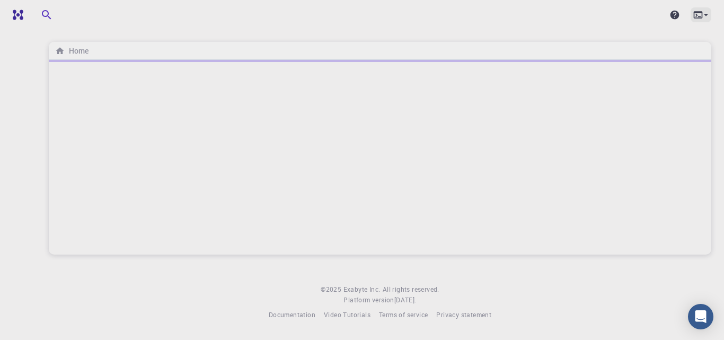 This screenshot has width=724, height=340. I want to click on a: Terms of service, so click(403, 315).